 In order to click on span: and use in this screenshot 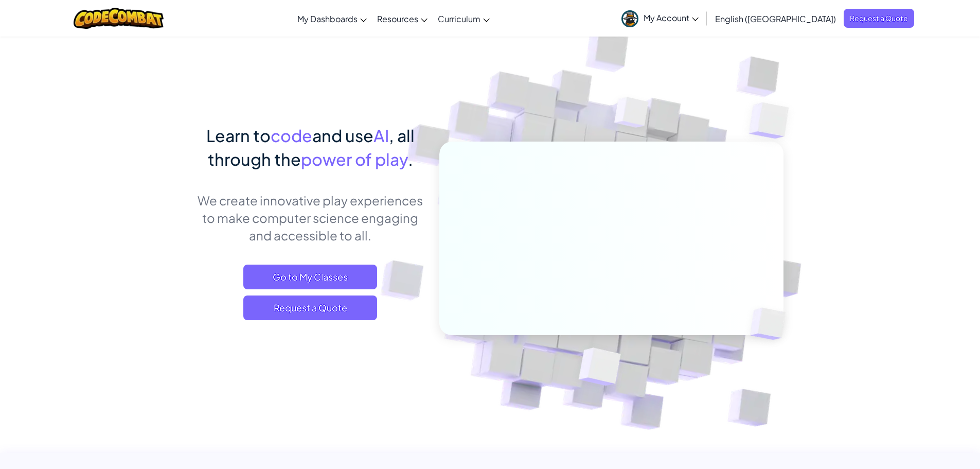, I will do `click(342, 136)`.